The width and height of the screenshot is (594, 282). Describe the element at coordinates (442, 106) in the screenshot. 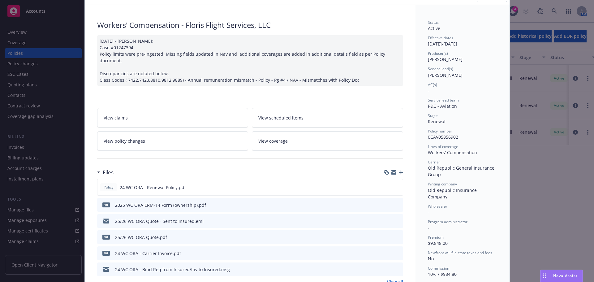

I see `span: P&C - Aviation` at that location.